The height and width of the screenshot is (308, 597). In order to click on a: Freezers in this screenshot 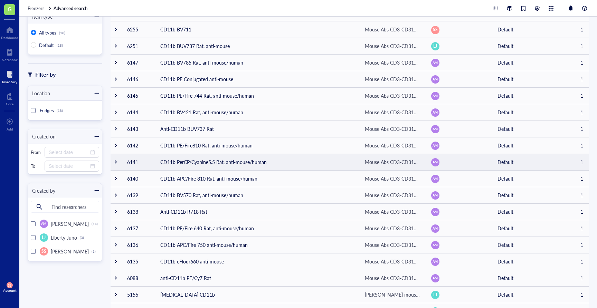, I will do `click(40, 8)`.